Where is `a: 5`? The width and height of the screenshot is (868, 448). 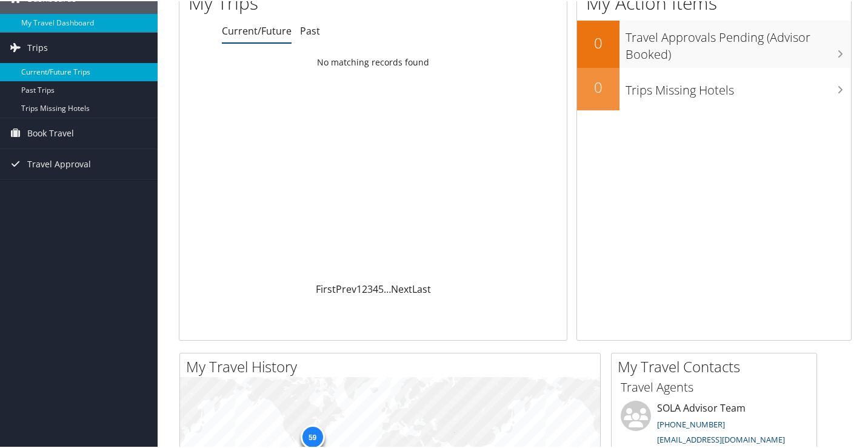 a: 5 is located at coordinates (380, 288).